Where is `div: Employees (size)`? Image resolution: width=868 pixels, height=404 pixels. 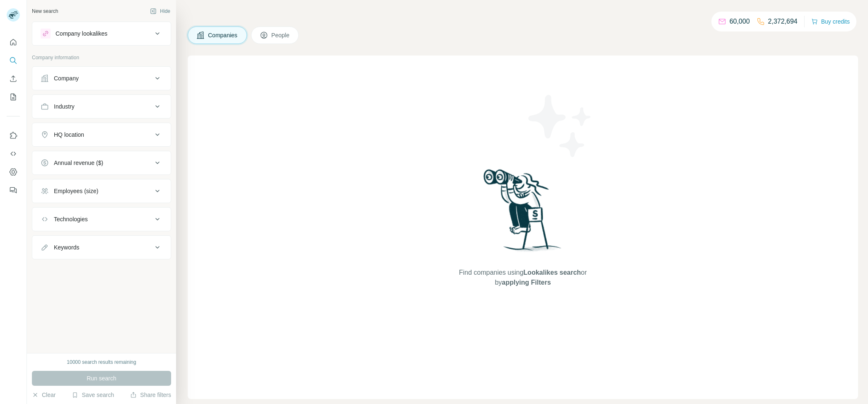
div: Employees (size) is located at coordinates (76, 191).